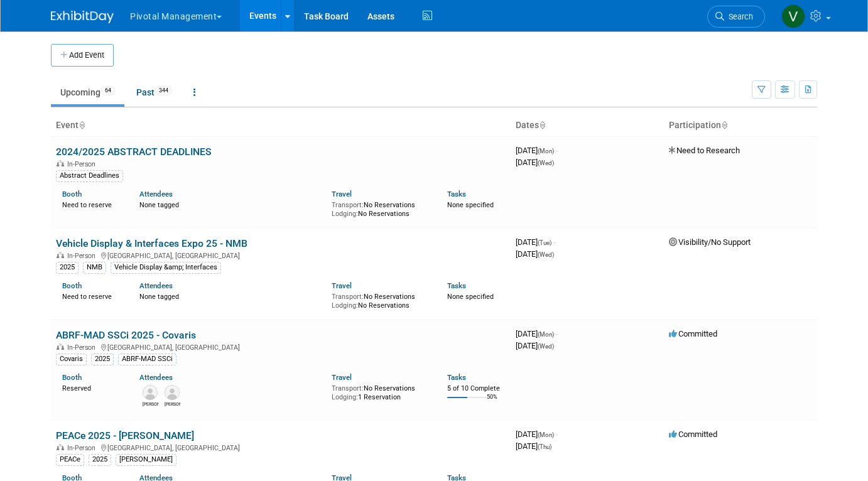  I want to click on a: ABRF-MAD SSCi 2025 - Covaris, so click(126, 335).